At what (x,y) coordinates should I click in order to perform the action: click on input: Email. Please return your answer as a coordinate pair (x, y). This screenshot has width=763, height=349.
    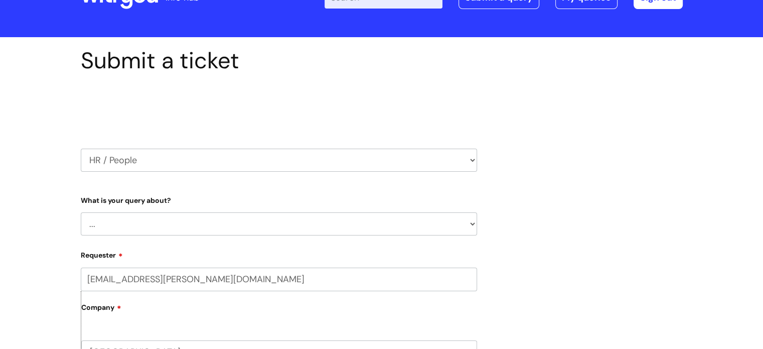
    Looking at the image, I should click on (279, 279).